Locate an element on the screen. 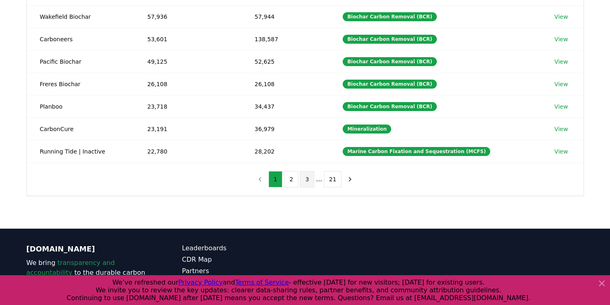 This screenshot has height=305, width=610. td: 49,125 is located at coordinates (188, 61).